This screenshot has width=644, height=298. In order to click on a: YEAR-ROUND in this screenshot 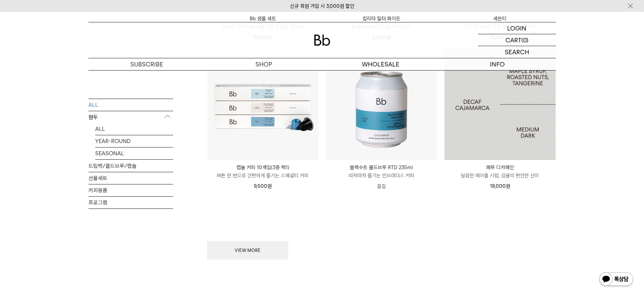, I will do `click(134, 141)`.